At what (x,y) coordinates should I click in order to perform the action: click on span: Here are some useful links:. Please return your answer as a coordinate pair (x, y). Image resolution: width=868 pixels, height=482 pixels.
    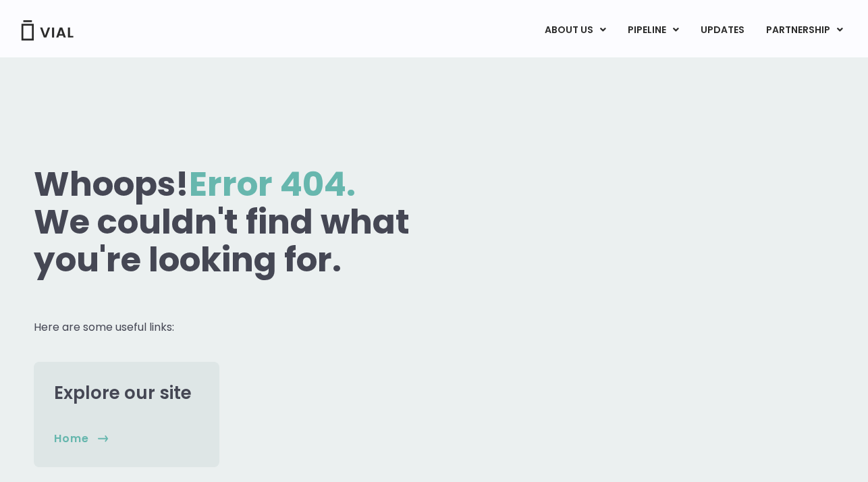
    Looking at the image, I should click on (104, 327).